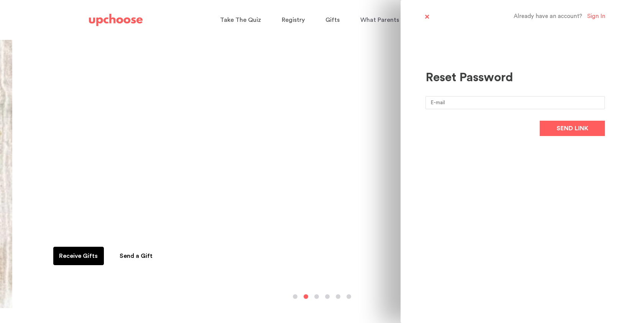 Image resolution: width=644 pixels, height=323 pixels. What do you see at coordinates (515, 103) in the screenshot?
I see `input: E-mail` at bounding box center [515, 103].